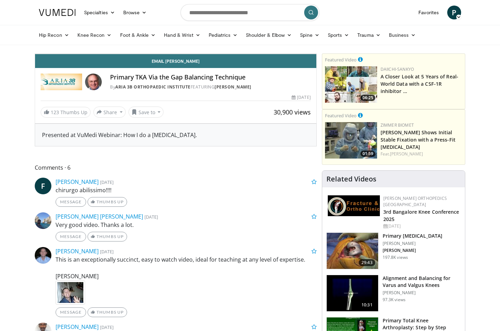  I want to click on a: Spine, so click(309, 35).